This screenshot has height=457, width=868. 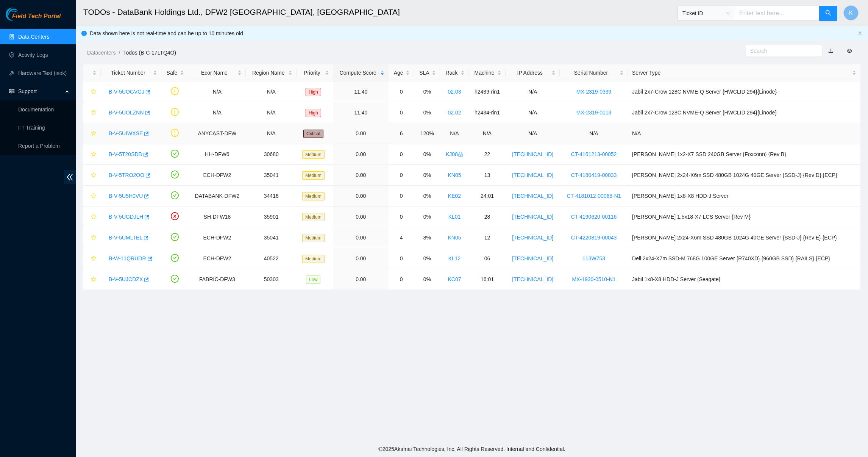 What do you see at coordinates (271, 258) in the screenshot?
I see `td: 40522` at bounding box center [271, 258].